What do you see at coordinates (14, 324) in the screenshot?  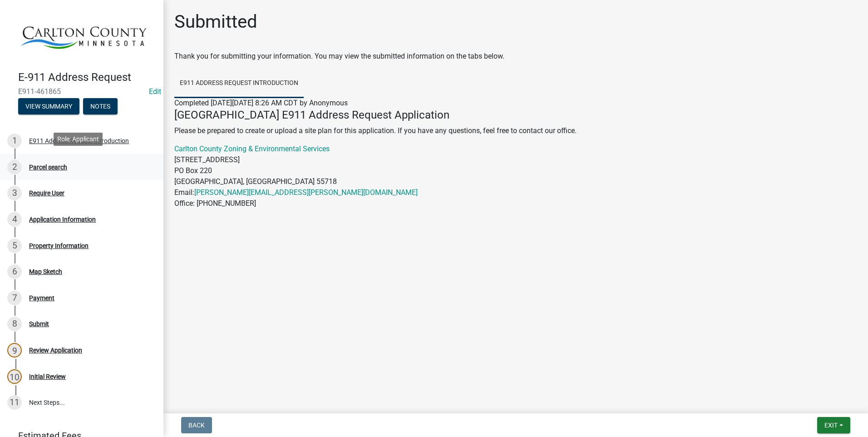 I see `div: 8` at bounding box center [14, 324].